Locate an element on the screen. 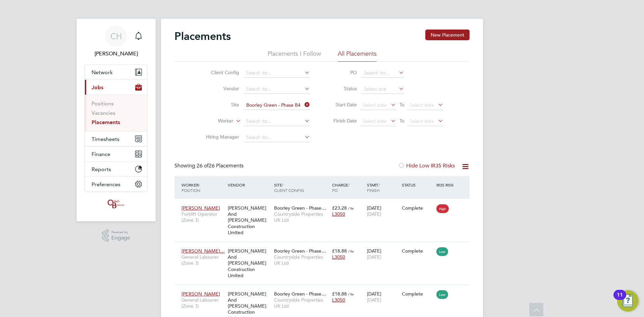 Image resolution: width=644 pixels, height=317 pixels. span: Reports is located at coordinates (101, 169).